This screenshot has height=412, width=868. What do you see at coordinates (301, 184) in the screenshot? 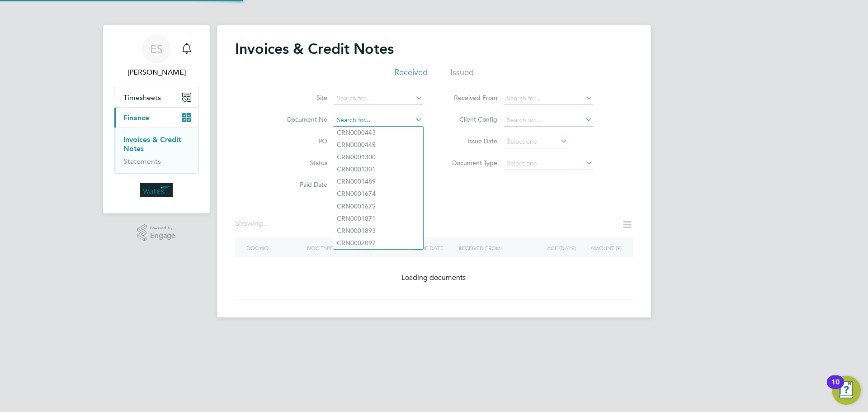
I see `label: Paid Date` at bounding box center [301, 184].